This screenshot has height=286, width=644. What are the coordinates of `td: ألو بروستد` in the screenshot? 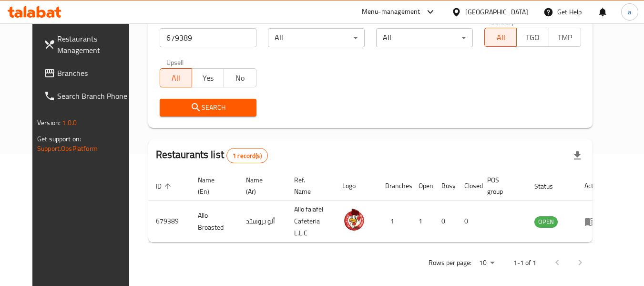 It's located at (262, 222).